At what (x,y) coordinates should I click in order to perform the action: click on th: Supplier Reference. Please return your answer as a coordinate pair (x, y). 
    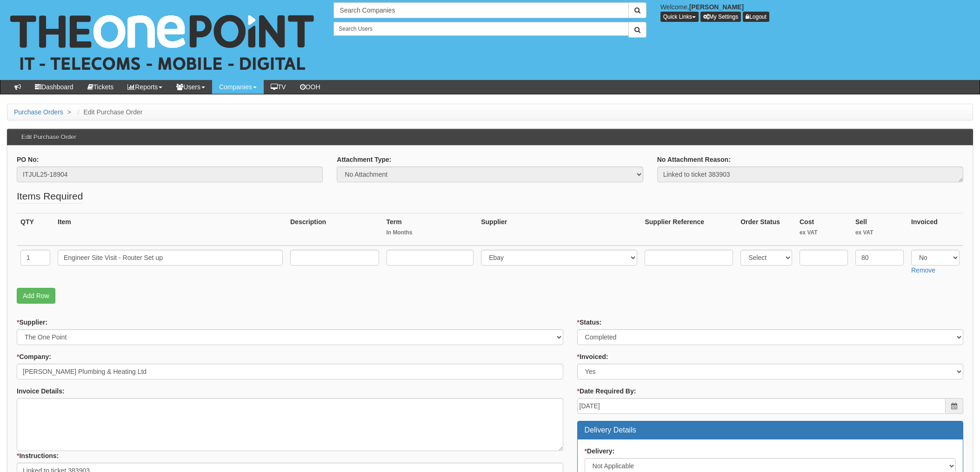
    Looking at the image, I should click on (689, 230).